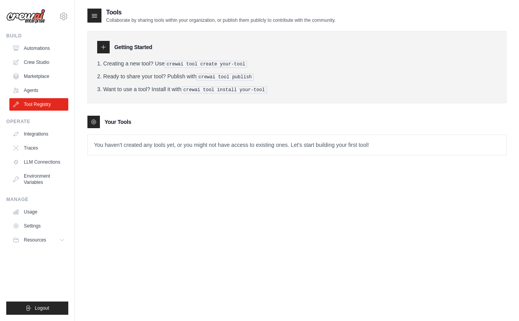 This screenshot has width=519, height=321. I want to click on a: Tool Registry, so click(39, 105).